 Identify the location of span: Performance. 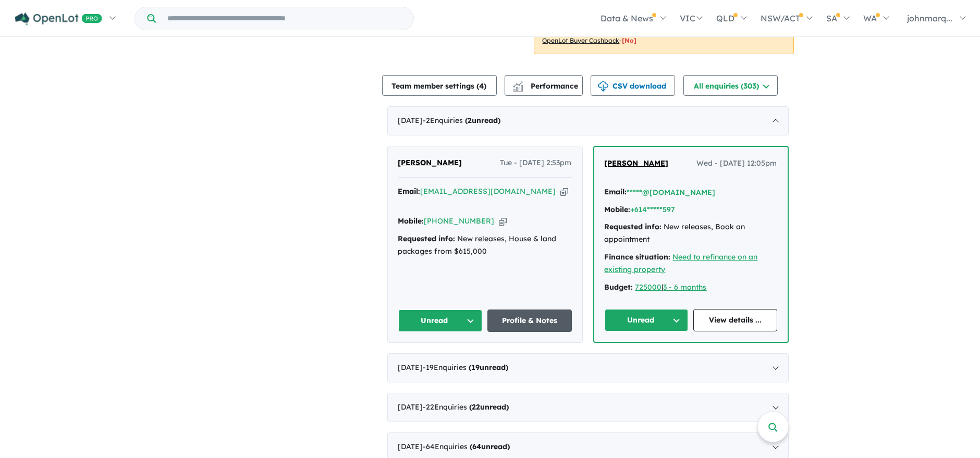
(546, 86).